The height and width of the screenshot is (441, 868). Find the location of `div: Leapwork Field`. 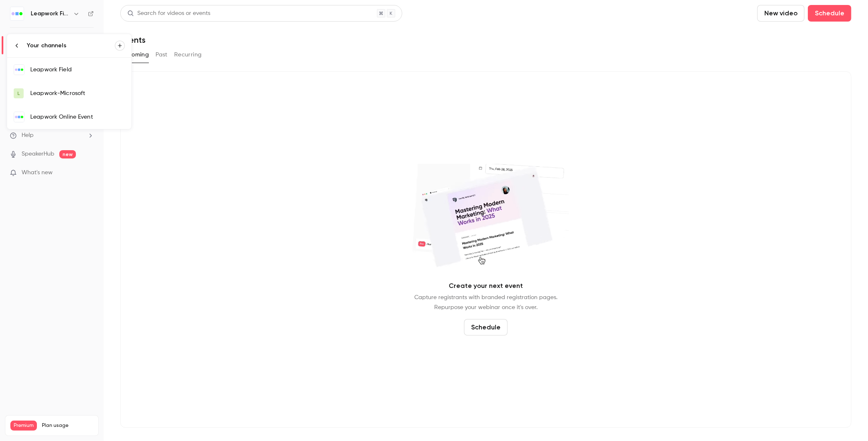

div: Leapwork Field is located at coordinates (78, 70).